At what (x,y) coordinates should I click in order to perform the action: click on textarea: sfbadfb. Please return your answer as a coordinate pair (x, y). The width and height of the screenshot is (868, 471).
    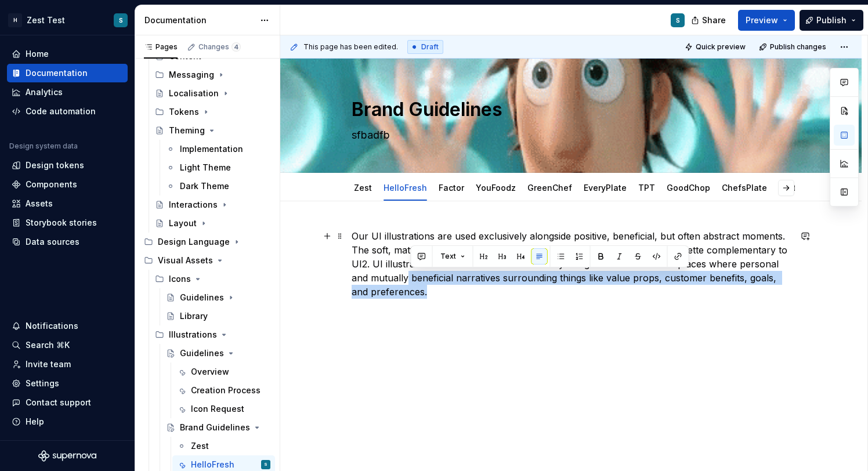
    Looking at the image, I should click on (568, 135).